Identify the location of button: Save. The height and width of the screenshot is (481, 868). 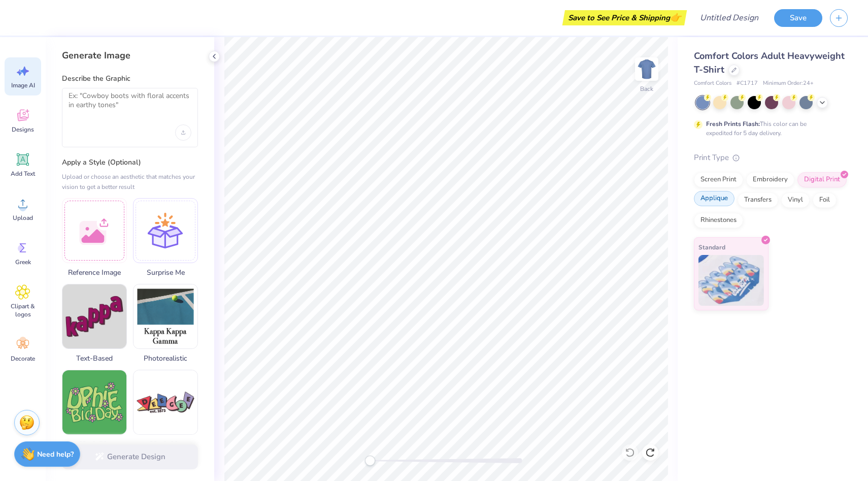
(798, 18).